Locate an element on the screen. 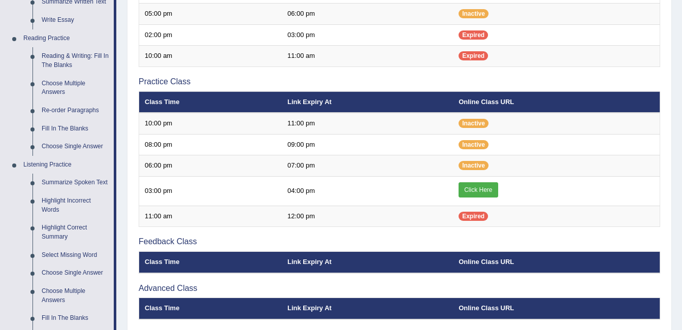  td: 10:00 pm is located at coordinates (210, 123).